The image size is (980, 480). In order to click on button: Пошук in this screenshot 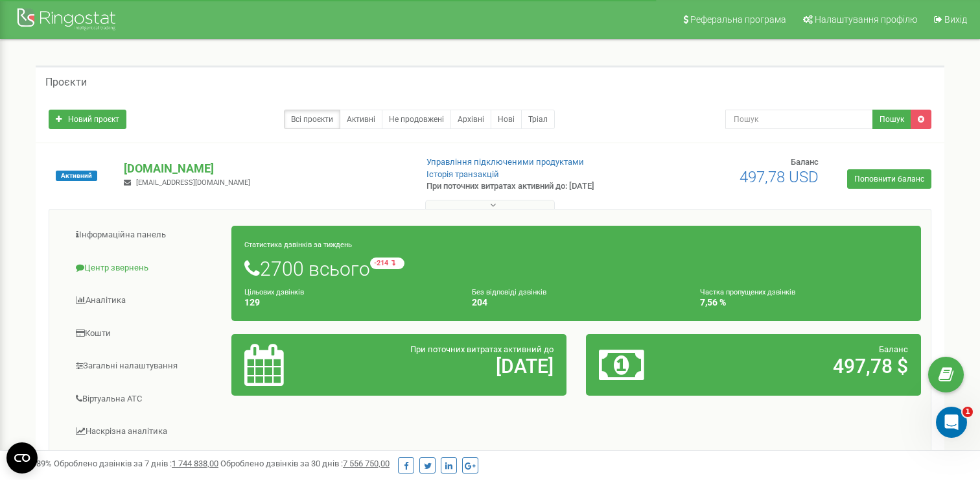, I will do `click(892, 119)`.